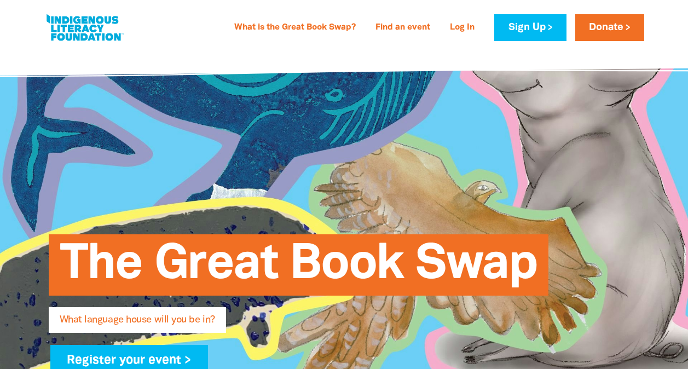 This screenshot has height=369, width=688. Describe the element at coordinates (530, 27) in the screenshot. I see `a: Sign Up` at that location.